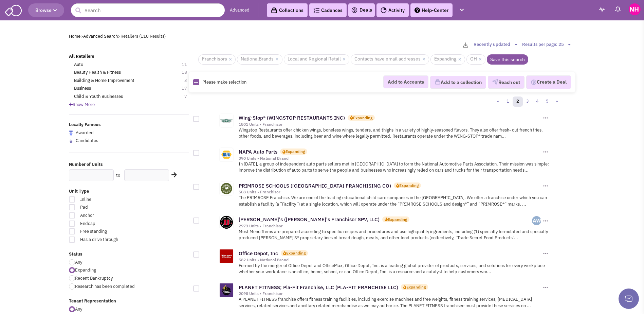 The width and height of the screenshot is (644, 314). Describe the element at coordinates (224, 82) in the screenshot. I see `span: Please make selection` at that location.